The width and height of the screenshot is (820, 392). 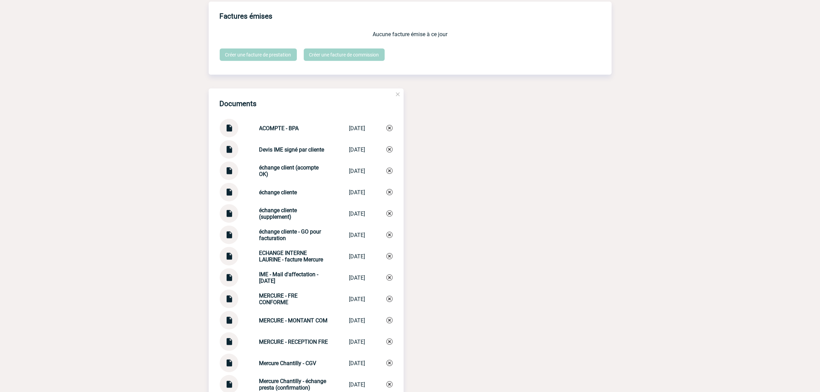 What do you see at coordinates (292, 149) in the screenshot?
I see `strong: Devis IME signé par cliente` at bounding box center [292, 149].